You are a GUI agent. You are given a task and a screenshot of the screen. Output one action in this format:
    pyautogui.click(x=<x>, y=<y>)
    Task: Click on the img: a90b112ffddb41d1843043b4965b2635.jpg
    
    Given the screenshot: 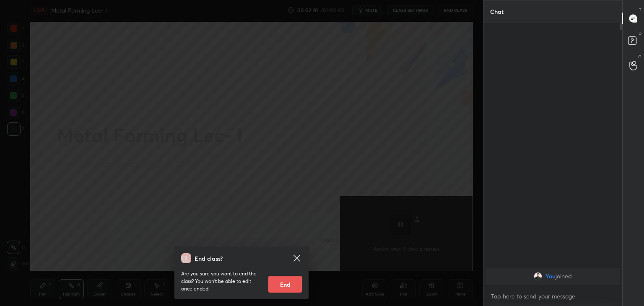 What is the action you would take?
    pyautogui.click(x=538, y=276)
    